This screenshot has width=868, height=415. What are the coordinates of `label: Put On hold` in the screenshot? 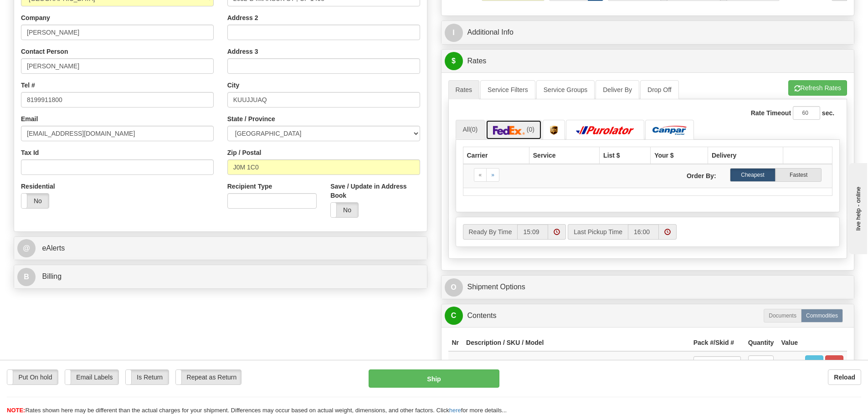 It's located at (33, 377).